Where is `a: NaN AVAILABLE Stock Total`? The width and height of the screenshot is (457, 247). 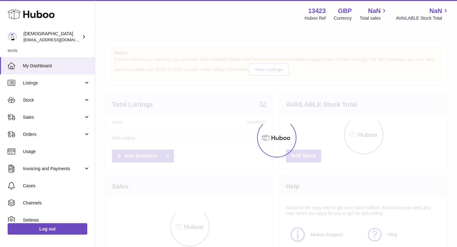
a: NaN AVAILABLE Stock Total is located at coordinates (423, 14).